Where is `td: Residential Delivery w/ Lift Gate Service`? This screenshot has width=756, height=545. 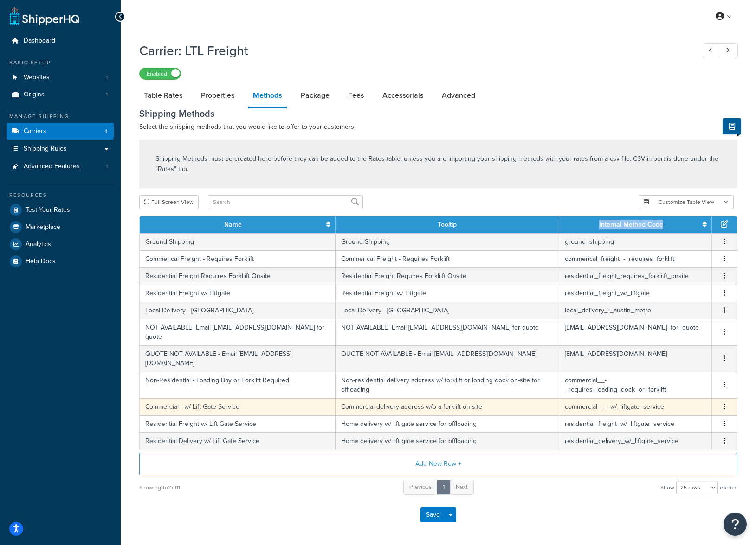
td: Residential Delivery w/ Lift Gate Service is located at coordinates (237, 441).